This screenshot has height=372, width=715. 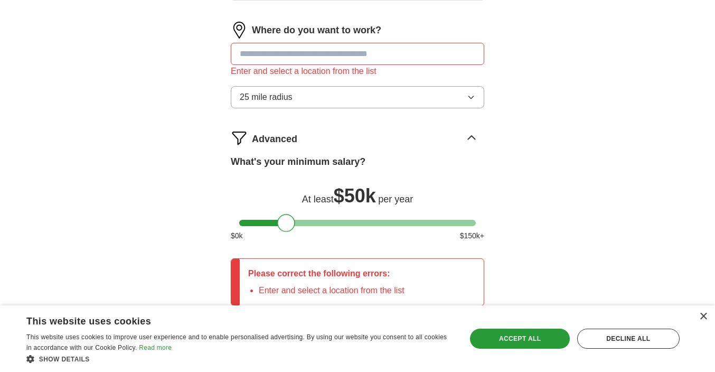 I want to click on div: Close, so click(x=703, y=316).